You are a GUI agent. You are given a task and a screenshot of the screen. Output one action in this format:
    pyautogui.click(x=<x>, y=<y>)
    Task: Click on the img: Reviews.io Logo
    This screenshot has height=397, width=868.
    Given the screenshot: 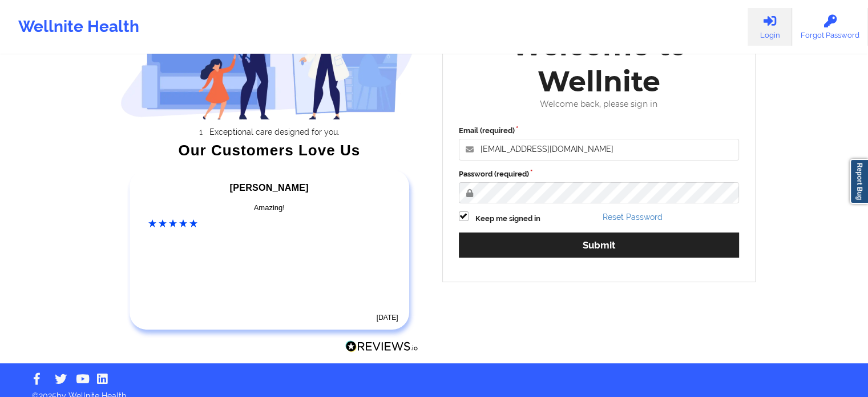 What is the action you would take?
    pyautogui.click(x=382, y=346)
    